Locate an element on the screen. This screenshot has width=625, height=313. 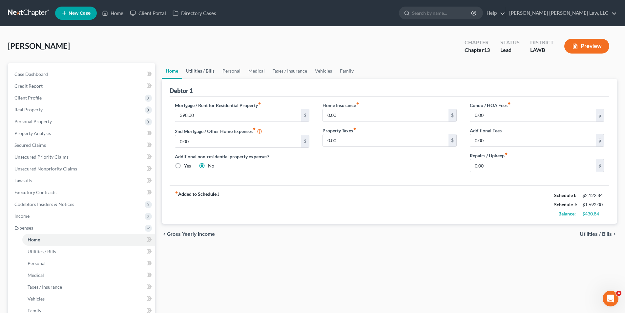
label: Mortgage / Rent for Residential Property is located at coordinates (218, 105).